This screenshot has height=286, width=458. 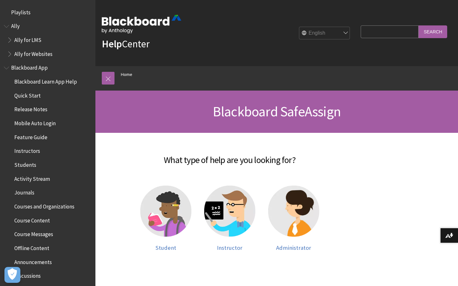 I want to click on span: Blackboard Learn App Help, so click(x=45, y=80).